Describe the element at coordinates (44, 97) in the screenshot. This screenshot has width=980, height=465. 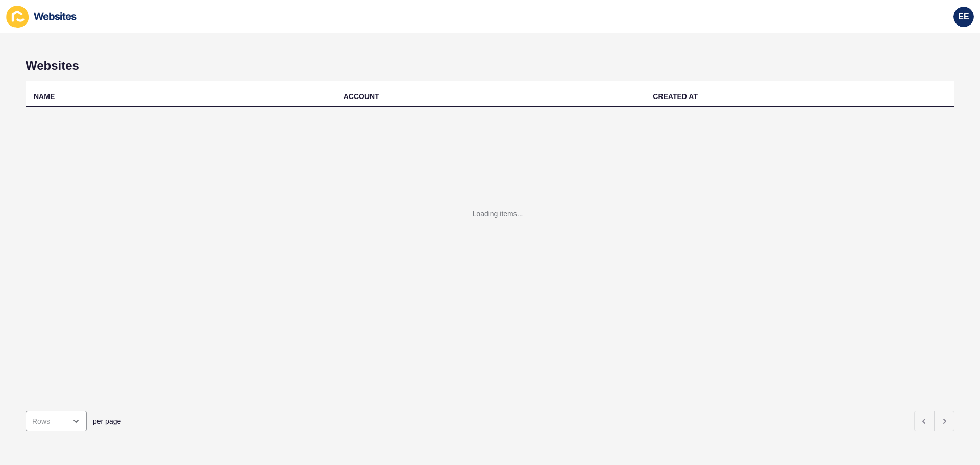
I see `div: NAME` at that location.